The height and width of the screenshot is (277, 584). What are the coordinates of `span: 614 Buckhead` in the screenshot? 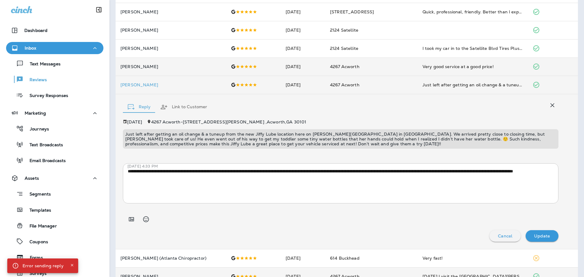 It's located at (345, 258).